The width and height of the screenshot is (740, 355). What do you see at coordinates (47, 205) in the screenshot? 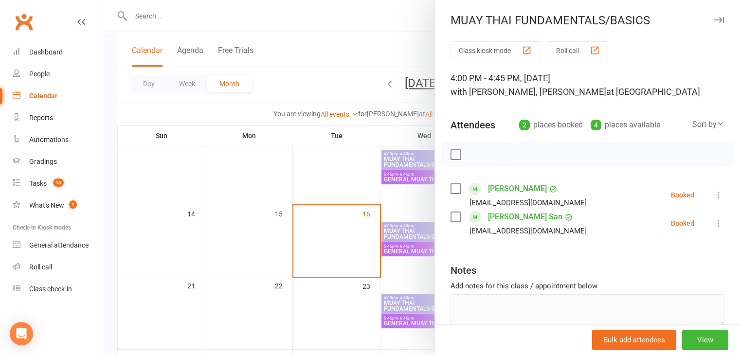
I see `div: What's New` at bounding box center [47, 205].